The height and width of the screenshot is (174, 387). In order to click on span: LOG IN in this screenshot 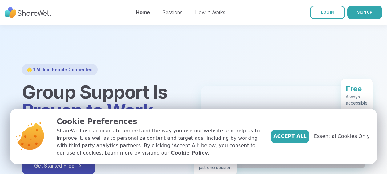, I will do `click(328, 12)`.